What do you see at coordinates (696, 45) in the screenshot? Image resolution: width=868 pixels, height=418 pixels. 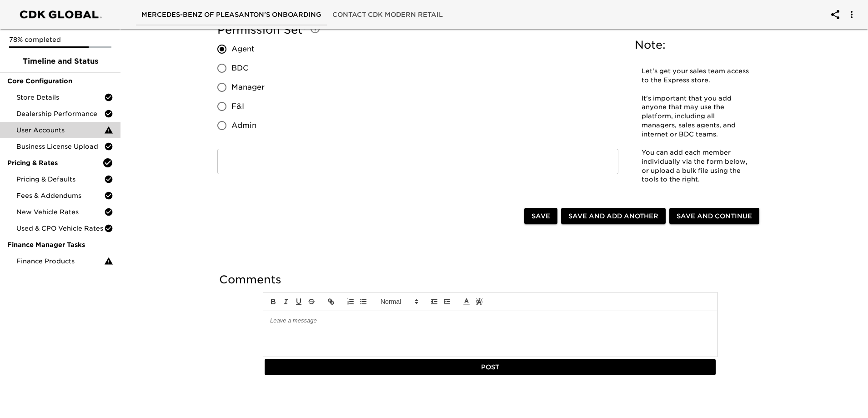 I see `h5: Note:` at bounding box center [696, 45].